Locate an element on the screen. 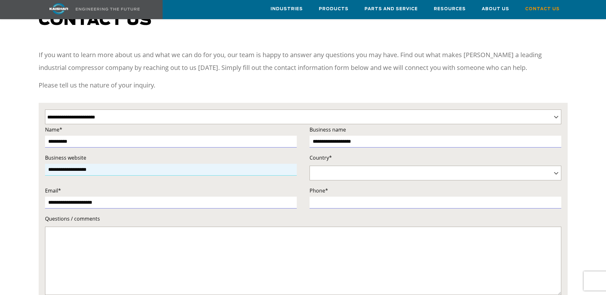 Image resolution: width=606 pixels, height=295 pixels. a: Products is located at coordinates (333, 9).